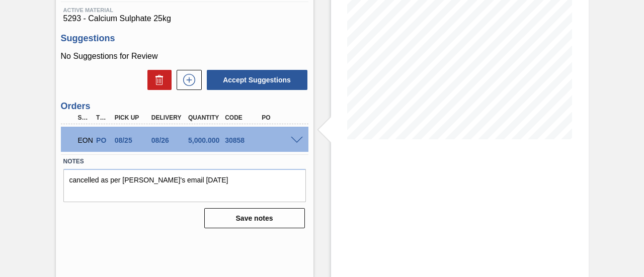 The height and width of the screenshot is (277, 644). I want to click on div: 08/25/2025, so click(132, 140).